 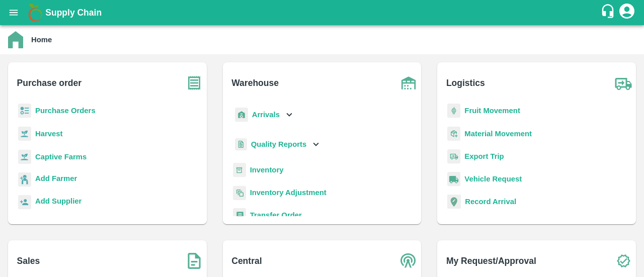 What do you see at coordinates (255, 83) in the screenshot?
I see `b: Warehouse` at bounding box center [255, 83].